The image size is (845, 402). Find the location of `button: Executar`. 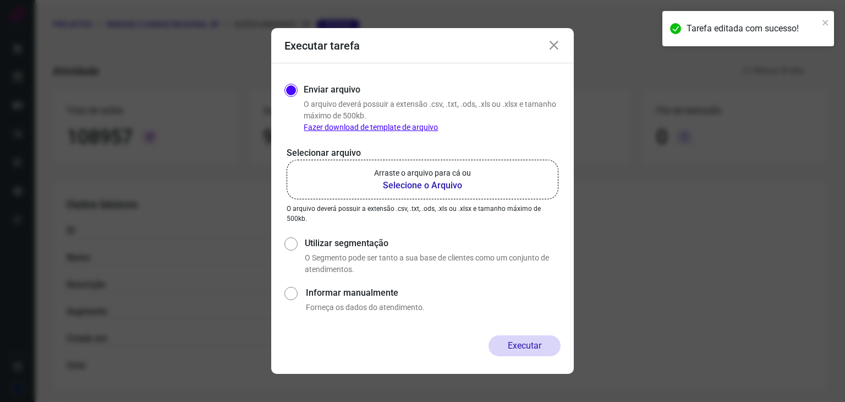

button: Executar is located at coordinates (525, 346).